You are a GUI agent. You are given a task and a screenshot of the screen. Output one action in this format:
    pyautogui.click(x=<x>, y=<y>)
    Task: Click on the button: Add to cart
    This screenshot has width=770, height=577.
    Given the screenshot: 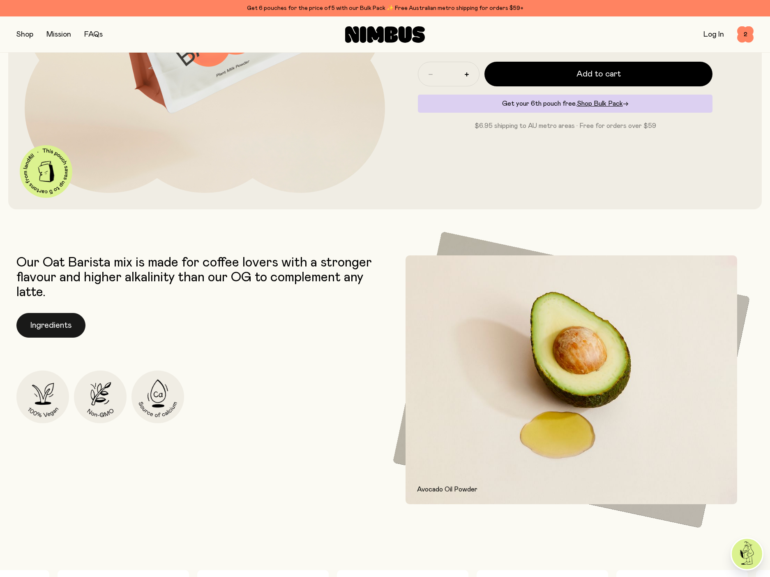 What is the action you would take?
    pyautogui.click(x=599, y=74)
    